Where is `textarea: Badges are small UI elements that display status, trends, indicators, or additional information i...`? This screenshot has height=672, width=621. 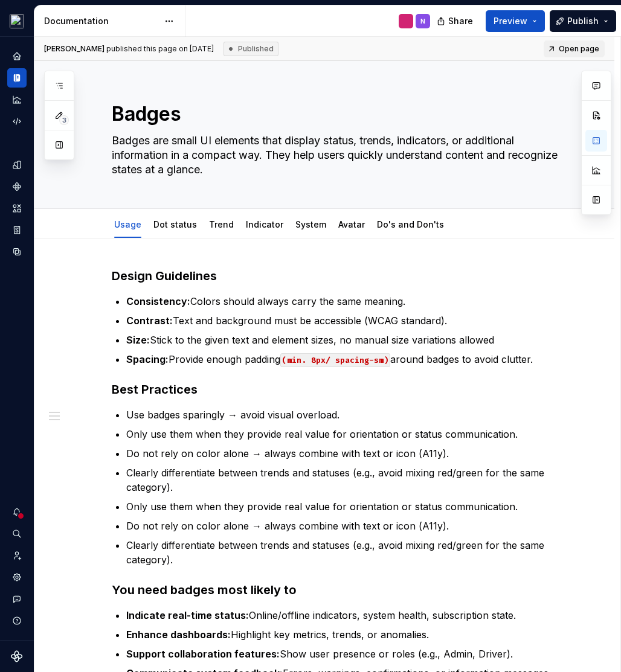 textarea: Badges are small UI elements that display status, trends, indicators, or additional information i... is located at coordinates (336, 155).